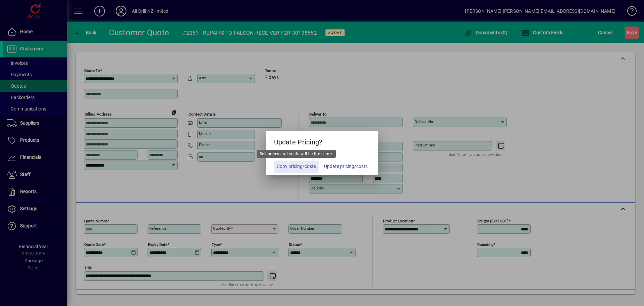  Describe the element at coordinates (296, 166) in the screenshot. I see `button: Copy pricing/costs` at that location.